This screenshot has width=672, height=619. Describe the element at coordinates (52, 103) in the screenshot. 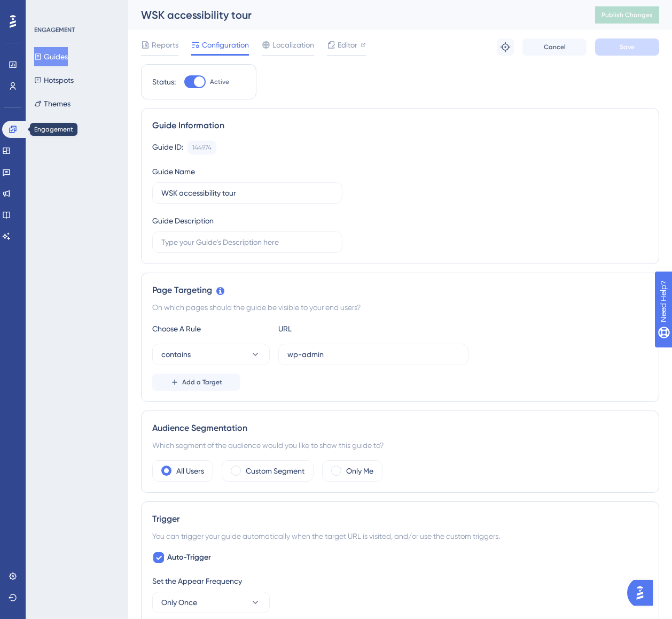

I see `button: Themes` at that location.